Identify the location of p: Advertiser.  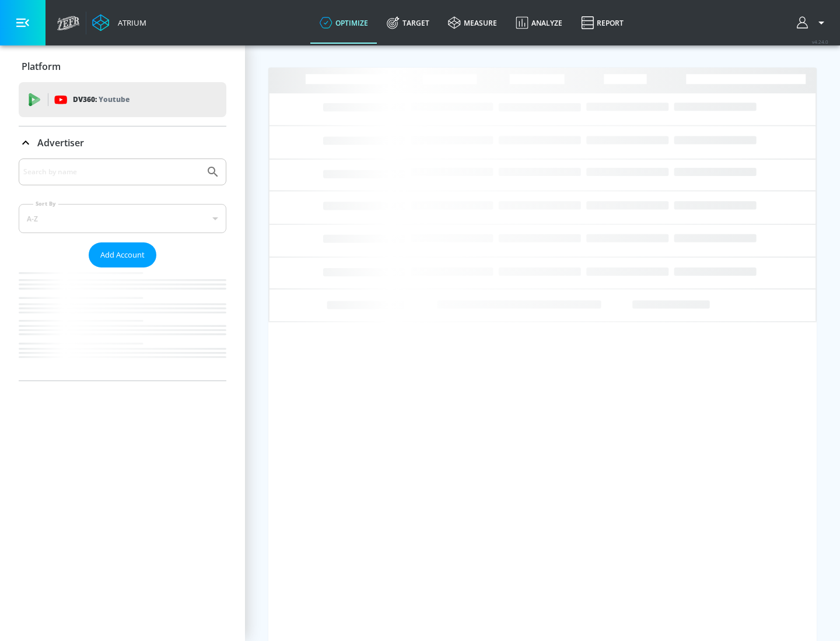
(61, 143).